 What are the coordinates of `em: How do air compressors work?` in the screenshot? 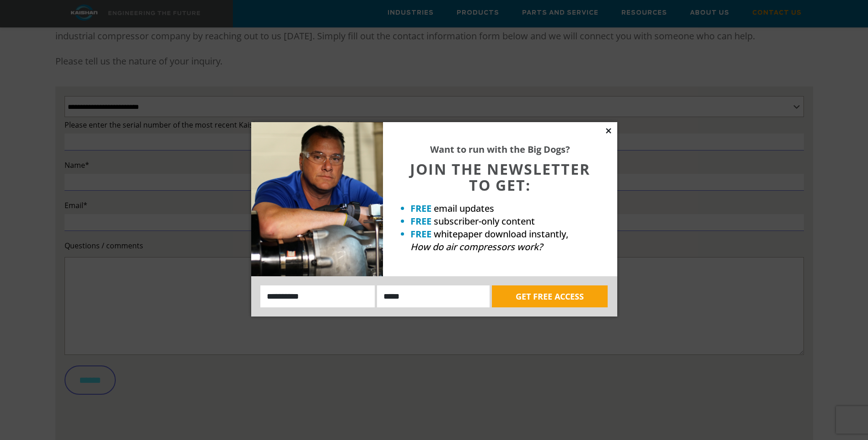 It's located at (477, 246).